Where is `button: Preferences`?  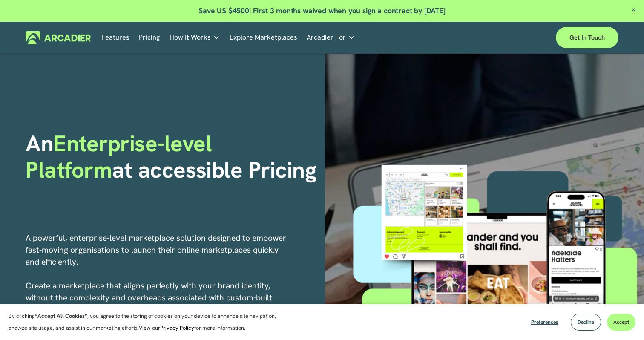 button: Preferences is located at coordinates (545, 322).